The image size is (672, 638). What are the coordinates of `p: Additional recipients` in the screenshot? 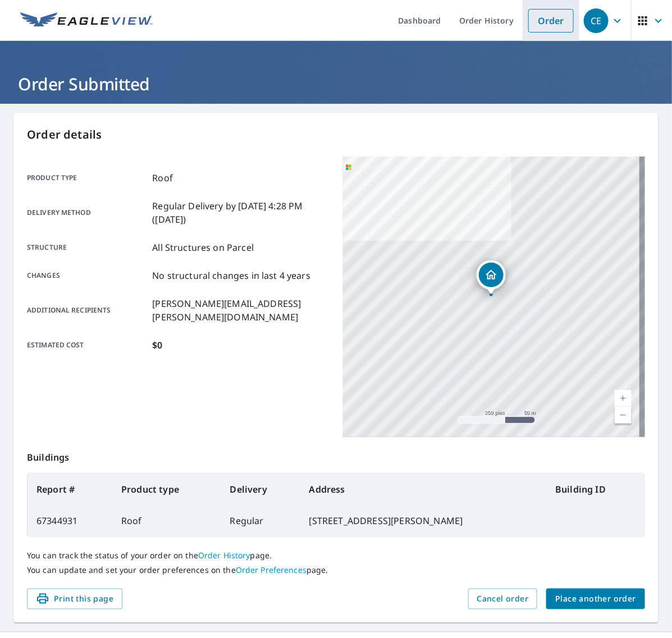 It's located at (87, 311).